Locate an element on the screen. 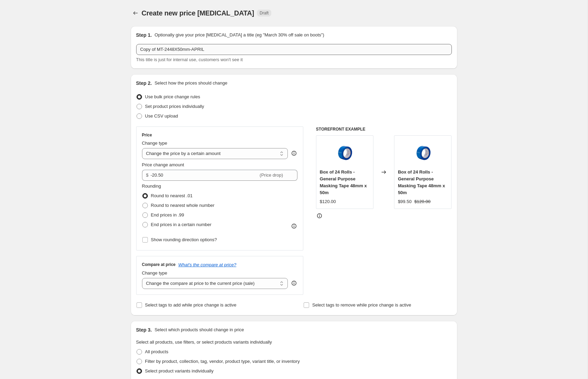 The width and height of the screenshot is (588, 379). span: Filter by product, collection, tag, vendor, product type, variant title, or inventory is located at coordinates (222, 361).